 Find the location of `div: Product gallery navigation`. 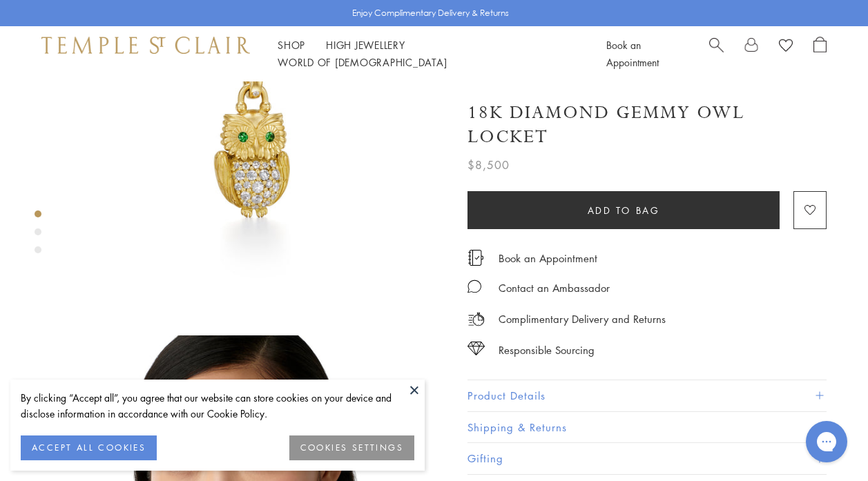

div: Product gallery navigation is located at coordinates (38, 235).